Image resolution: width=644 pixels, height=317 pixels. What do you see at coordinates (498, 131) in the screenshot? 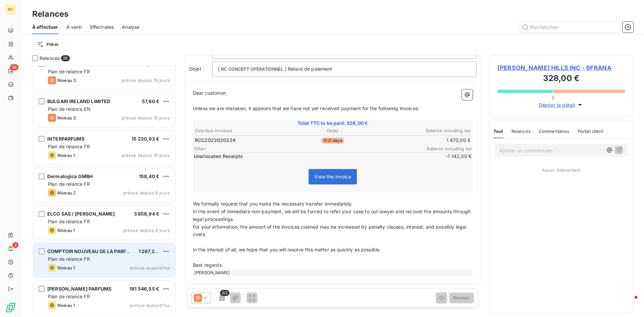
I see `span: Tout` at bounding box center [498, 131].